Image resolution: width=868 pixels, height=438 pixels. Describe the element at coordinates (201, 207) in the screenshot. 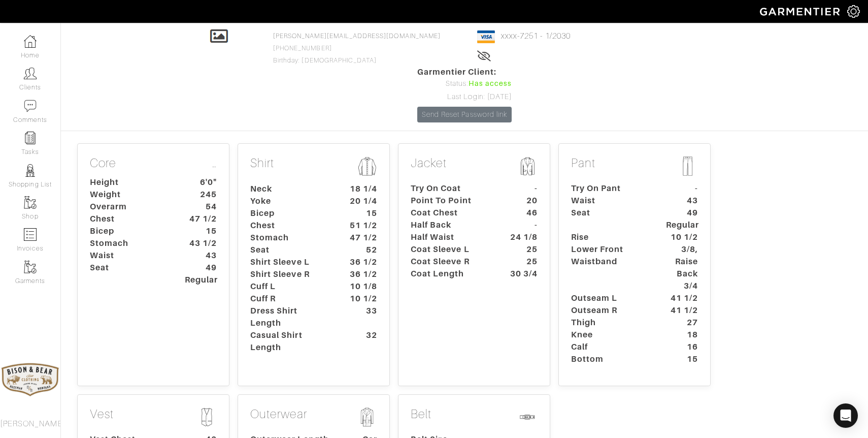

I see `dt: 54` at that location.